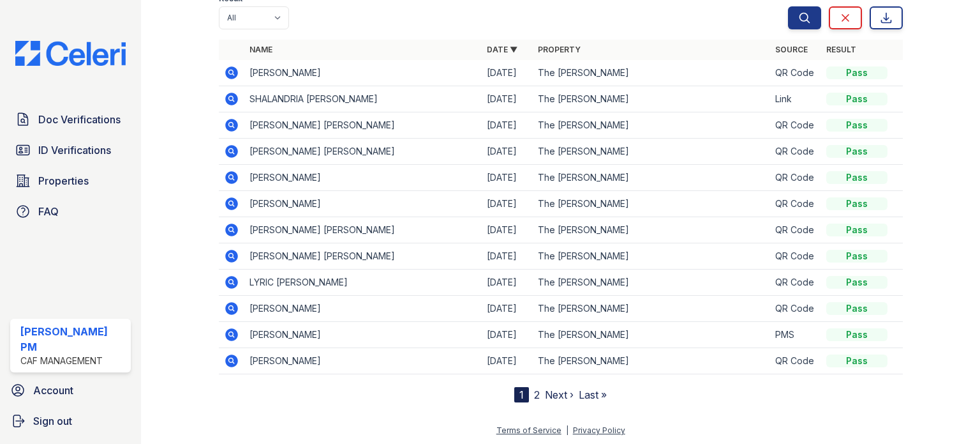 The width and height of the screenshot is (980, 444). Describe the element at coordinates (70, 181) in the screenshot. I see `a: Properties` at that location.